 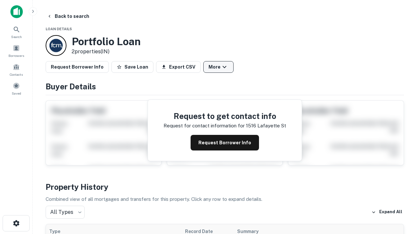 What do you see at coordinates (16, 51) in the screenshot?
I see `a: Borrowers` at bounding box center [16, 51].